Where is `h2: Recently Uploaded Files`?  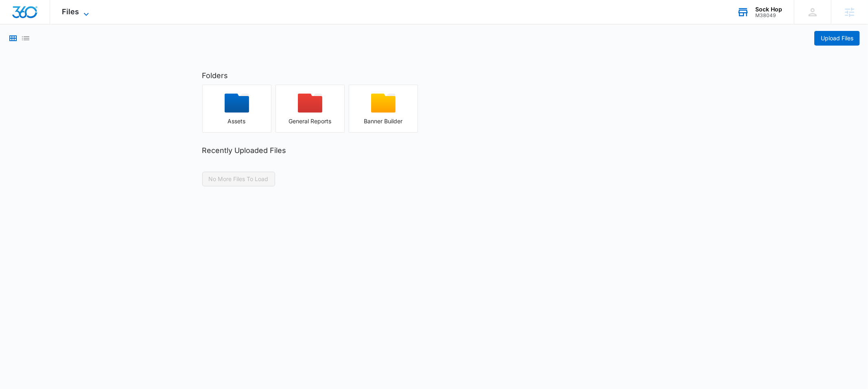 h2: Recently Uploaded Files is located at coordinates (434, 150).